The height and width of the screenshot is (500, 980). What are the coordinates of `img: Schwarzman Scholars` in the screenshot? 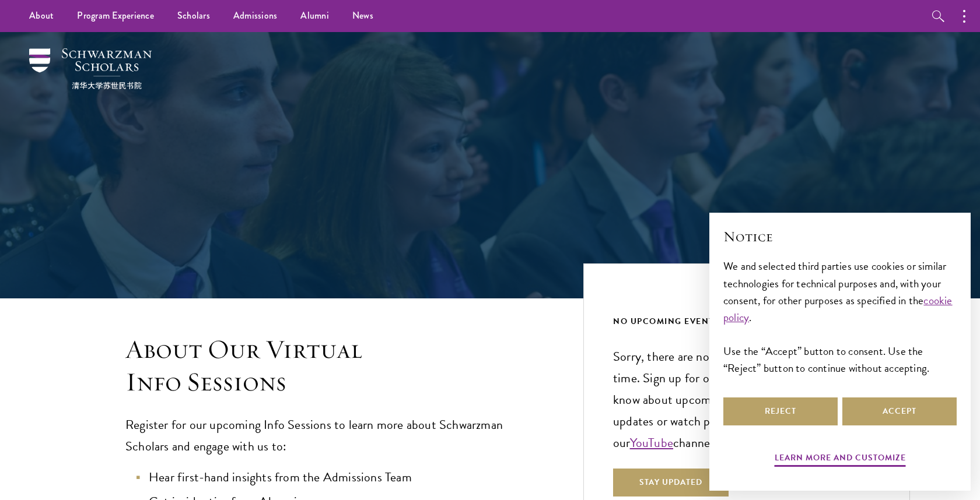 It's located at (90, 69).